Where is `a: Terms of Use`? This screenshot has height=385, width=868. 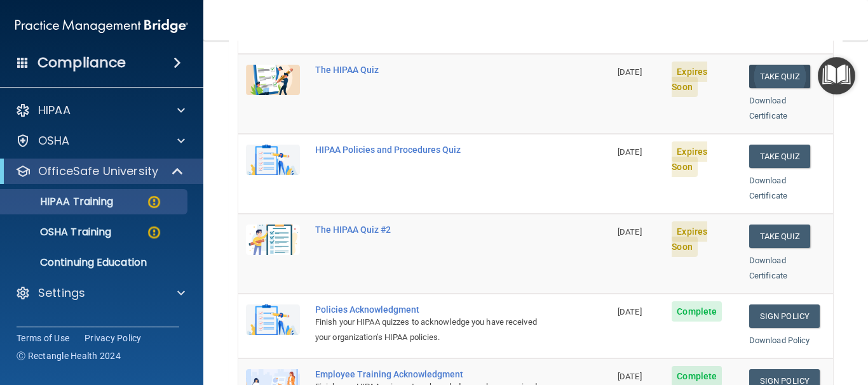
a: Terms of Use is located at coordinates (43, 338).